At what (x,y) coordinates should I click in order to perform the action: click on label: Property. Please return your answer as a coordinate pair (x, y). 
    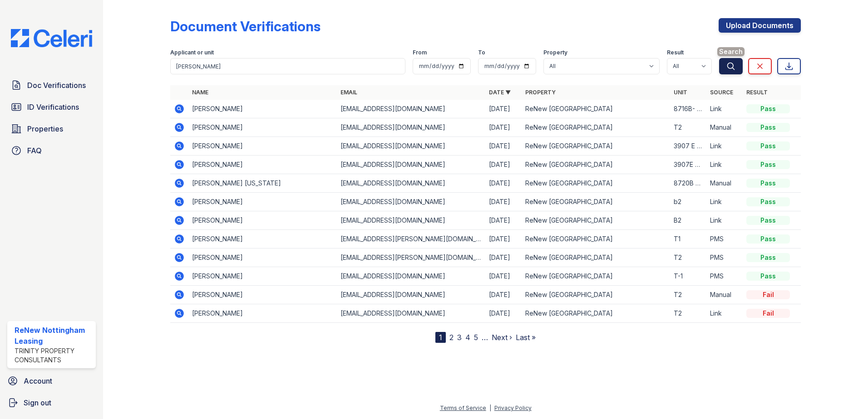
    Looking at the image, I should click on (555, 53).